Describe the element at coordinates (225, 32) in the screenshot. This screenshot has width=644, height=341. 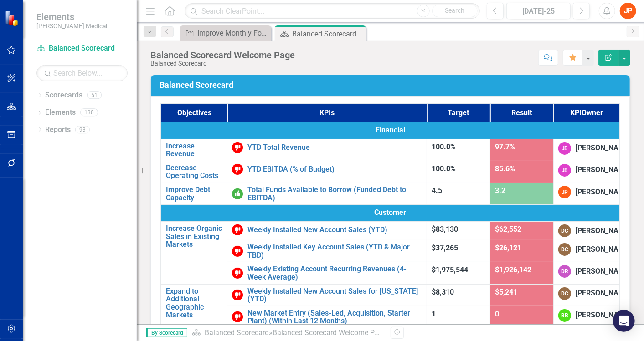
I see `a: Improve Monthly Forecasting and Commitments` at that location.